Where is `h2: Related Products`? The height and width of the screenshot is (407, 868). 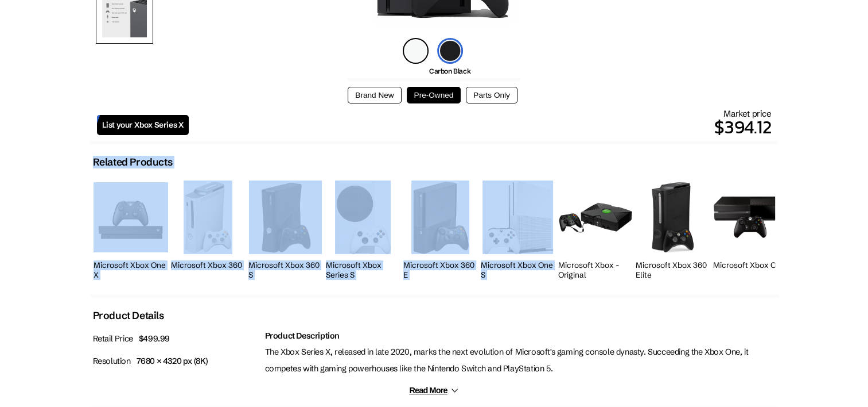 h2: Related Products is located at coordinates (133, 162).